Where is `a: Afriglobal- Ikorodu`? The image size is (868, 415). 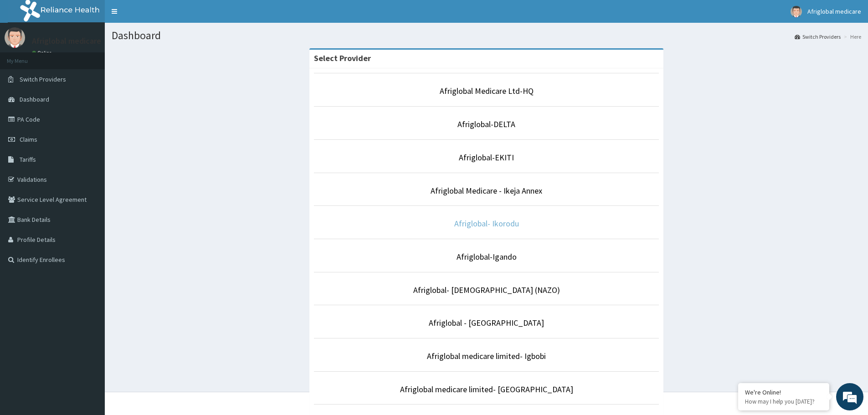 a: Afriglobal- Ikorodu is located at coordinates (486, 223).